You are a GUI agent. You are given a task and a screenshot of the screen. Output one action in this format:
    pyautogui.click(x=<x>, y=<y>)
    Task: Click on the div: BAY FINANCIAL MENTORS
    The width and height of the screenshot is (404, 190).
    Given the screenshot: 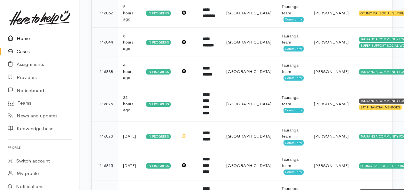 What is the action you would take?
    pyautogui.click(x=381, y=107)
    